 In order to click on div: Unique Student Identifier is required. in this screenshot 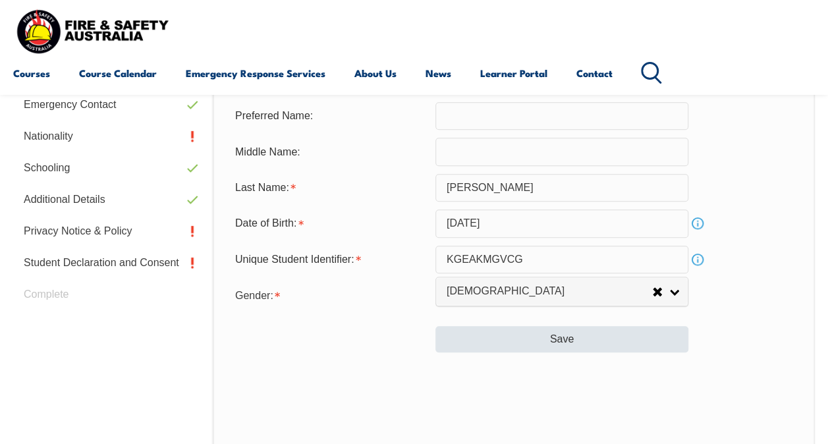, I will do `click(330, 260)`.